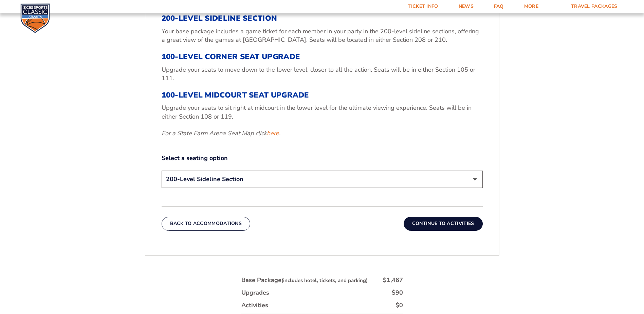 Image resolution: width=644 pixels, height=314 pixels. Describe the element at coordinates (393, 280) in the screenshot. I see `div: $1,467` at that location.